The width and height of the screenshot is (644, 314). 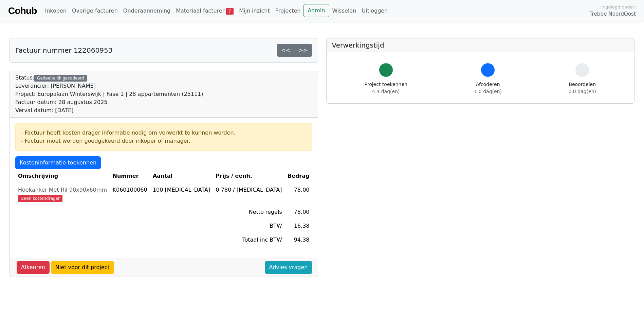 What do you see at coordinates (298, 240) in the screenshot?
I see `td: 94.38` at bounding box center [298, 240].